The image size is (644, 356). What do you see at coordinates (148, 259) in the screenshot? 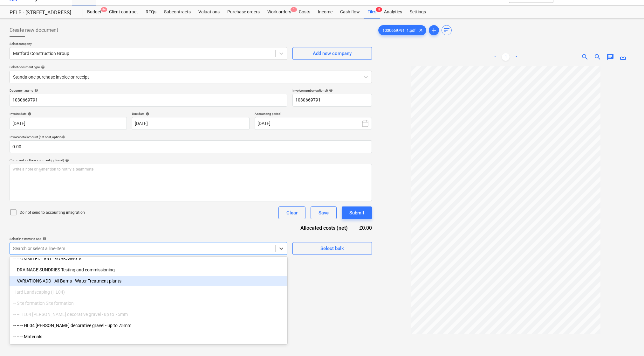
I see `div: -- -- OMMITED - V61 - SOAKAWAY 5` at bounding box center [148, 259].